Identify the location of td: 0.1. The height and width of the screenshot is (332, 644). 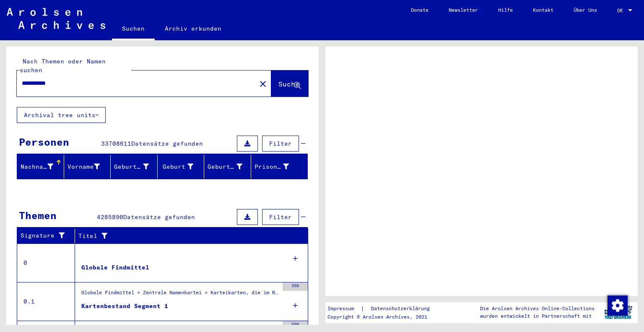
(46, 302).